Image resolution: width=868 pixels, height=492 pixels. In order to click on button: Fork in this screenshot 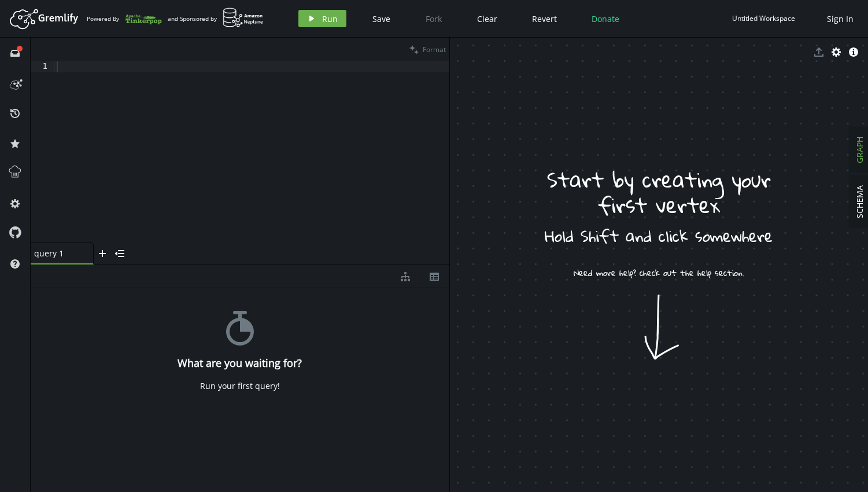, I will do `click(434, 18)`.